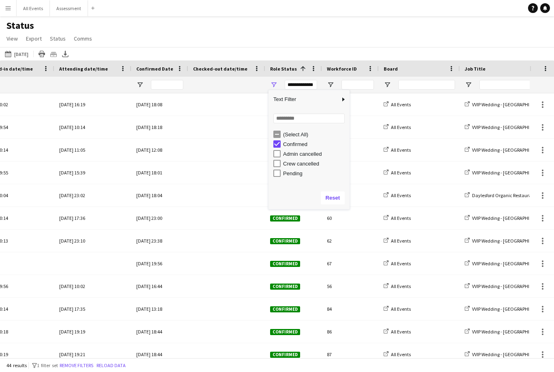 The height and width of the screenshot is (372, 554). I want to click on span: Workforce ID, so click(342, 69).